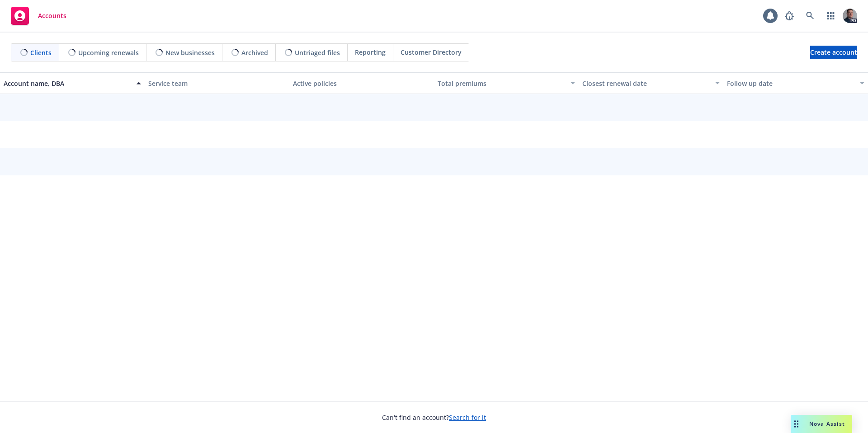 Image resolution: width=868 pixels, height=433 pixels. Describe the element at coordinates (317, 52) in the screenshot. I see `span: Untriaged files` at that location.